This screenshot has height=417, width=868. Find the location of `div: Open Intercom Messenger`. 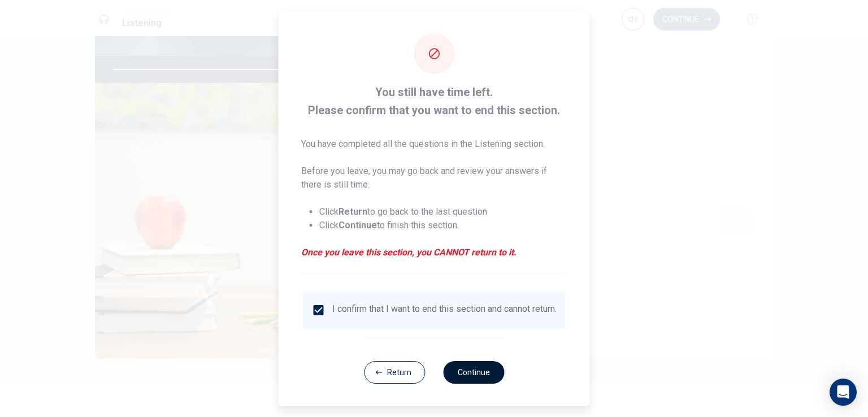

div: Open Intercom Messenger is located at coordinates (843, 392).